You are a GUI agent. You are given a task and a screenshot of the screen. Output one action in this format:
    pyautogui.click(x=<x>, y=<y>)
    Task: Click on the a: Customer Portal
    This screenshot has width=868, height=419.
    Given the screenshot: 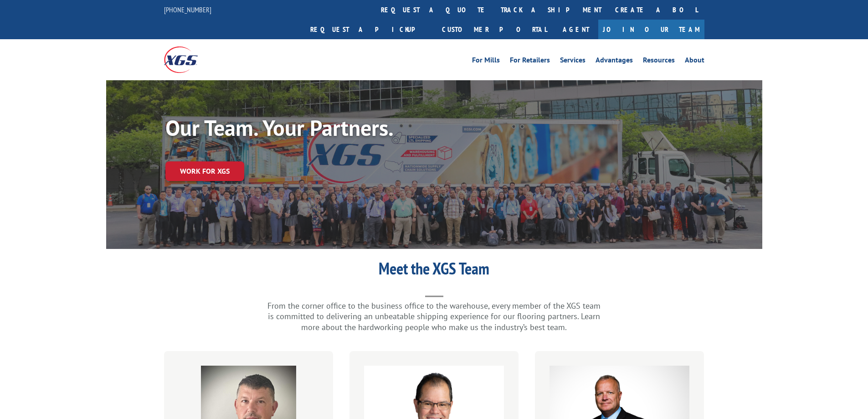 What is the action you would take?
    pyautogui.click(x=495, y=29)
    